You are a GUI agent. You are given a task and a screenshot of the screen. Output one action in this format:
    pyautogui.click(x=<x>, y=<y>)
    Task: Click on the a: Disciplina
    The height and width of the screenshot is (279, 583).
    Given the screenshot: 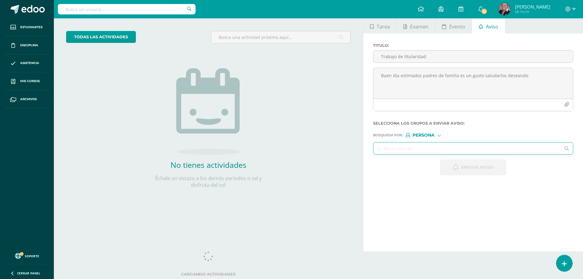 What is the action you would take?
    pyautogui.click(x=27, y=45)
    